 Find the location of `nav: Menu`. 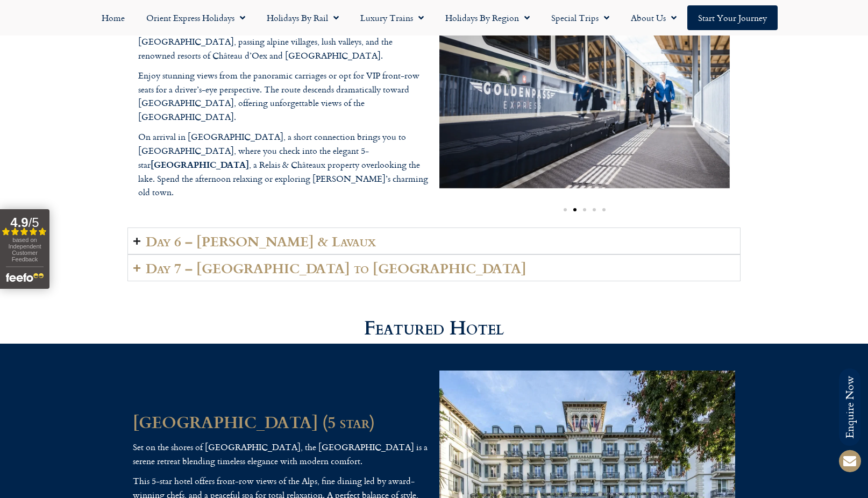

nav: Menu is located at coordinates (434, 17).